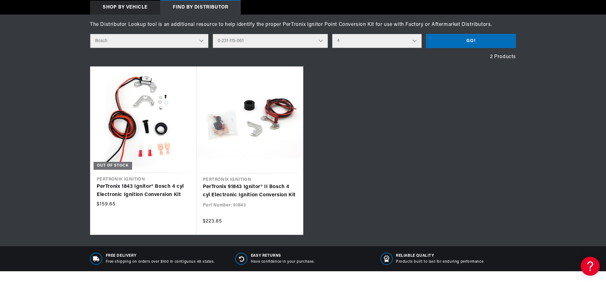  I want to click on div: Find by Distributor, so click(200, 8).